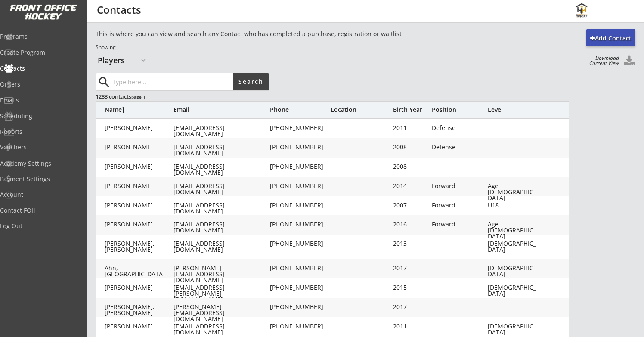  I want to click on div: 2015, so click(410, 288).